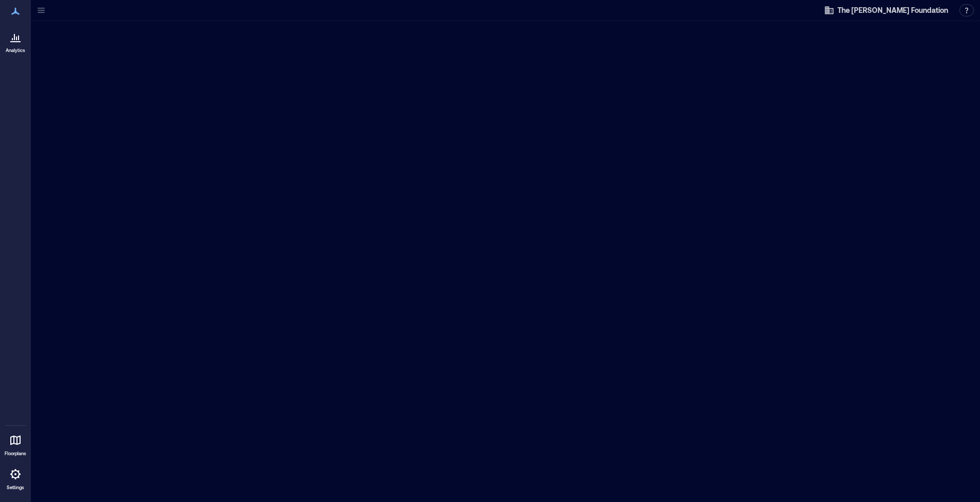 This screenshot has height=502, width=980. I want to click on a: Analytics, so click(16, 41).